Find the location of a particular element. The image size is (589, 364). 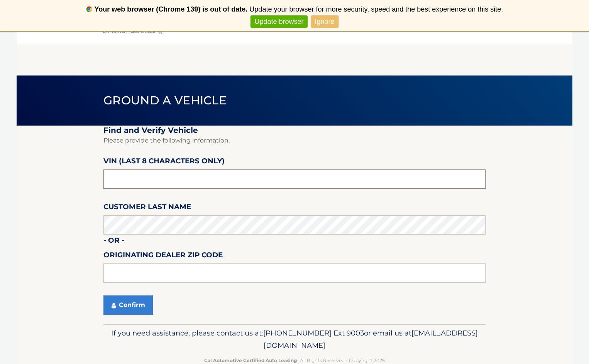

label: Customer Last Name is located at coordinates (147, 208).